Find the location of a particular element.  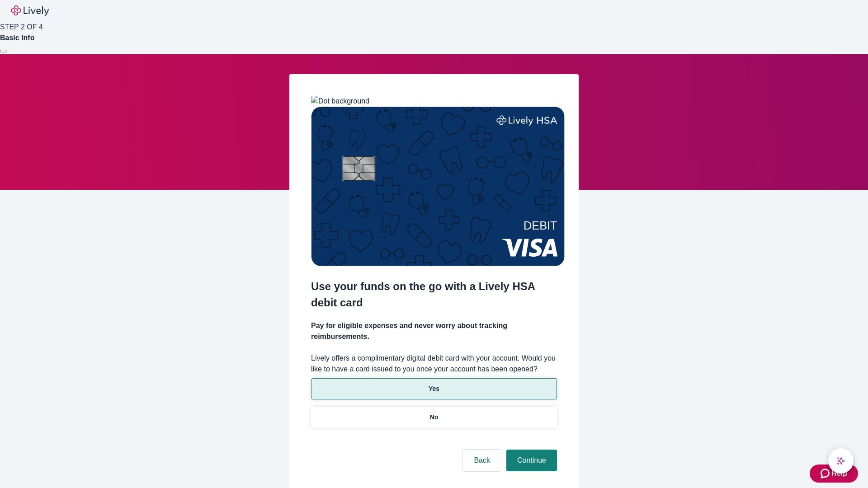

button: Yes is located at coordinates (434, 389).